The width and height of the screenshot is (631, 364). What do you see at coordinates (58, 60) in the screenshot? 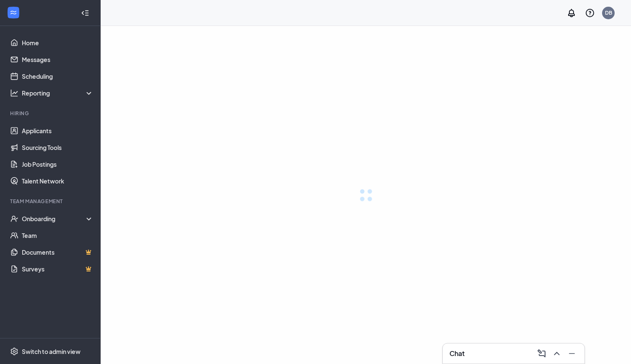
I see `a: Messages` at bounding box center [58, 60].